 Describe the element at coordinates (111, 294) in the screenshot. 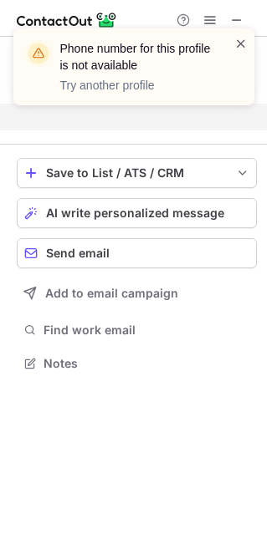

I see `span: Add to email campaign` at that location.